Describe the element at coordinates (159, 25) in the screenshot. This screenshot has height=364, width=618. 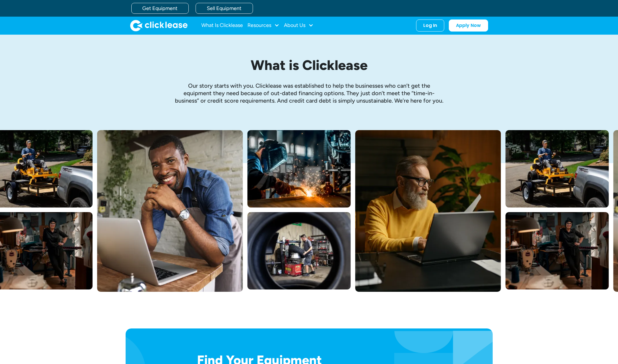
I see `a: home` at that location.